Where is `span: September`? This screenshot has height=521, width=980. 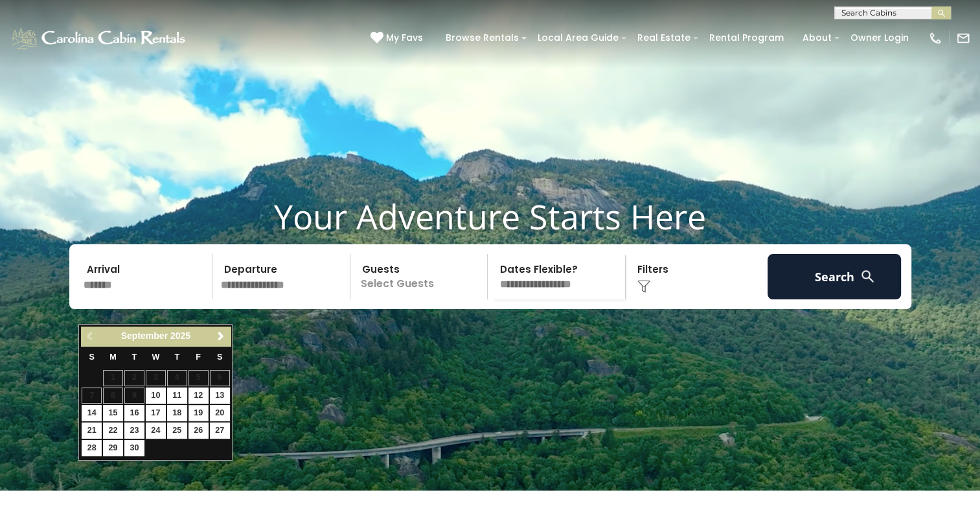
span: September is located at coordinates (145, 336).